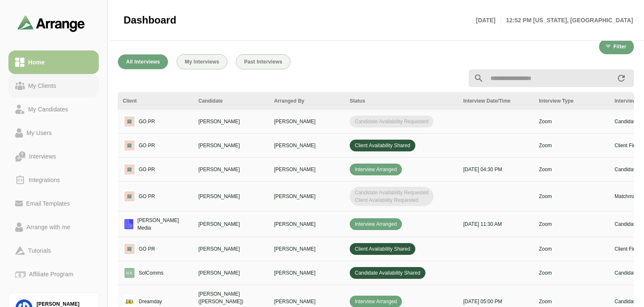 This screenshot has height=307, width=644. Describe the element at coordinates (44, 180) in the screenshot. I see `div: Integrations` at that location.